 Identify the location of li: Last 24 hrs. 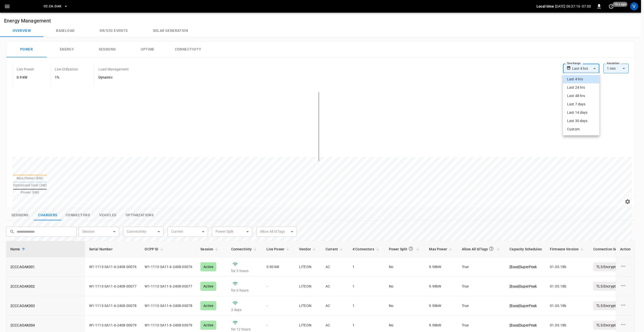
(581, 87).